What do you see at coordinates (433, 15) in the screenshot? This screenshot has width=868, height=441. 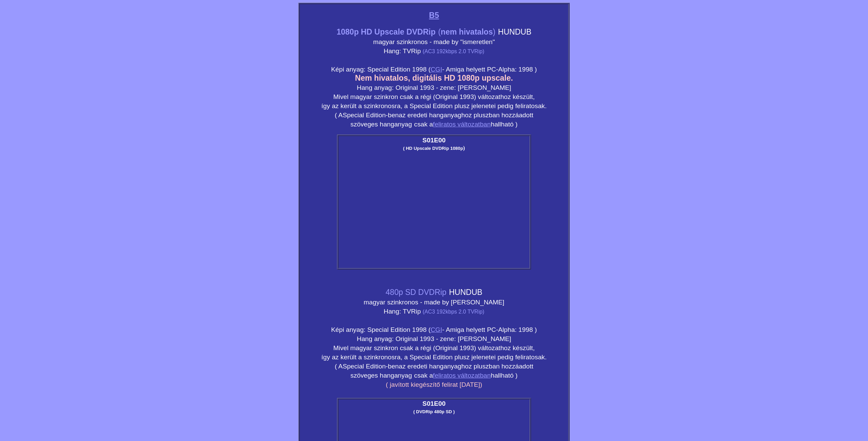 I see `a: B5` at bounding box center [433, 15].